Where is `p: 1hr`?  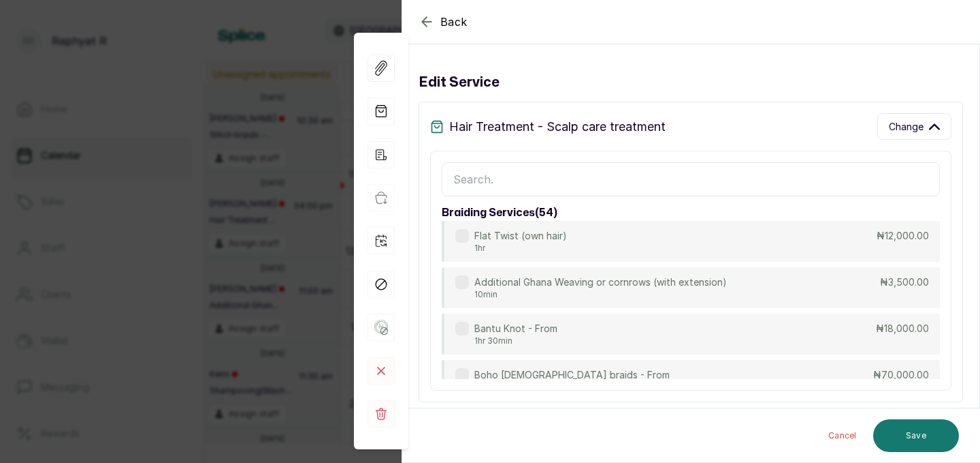
p: 1hr is located at coordinates (520, 247).